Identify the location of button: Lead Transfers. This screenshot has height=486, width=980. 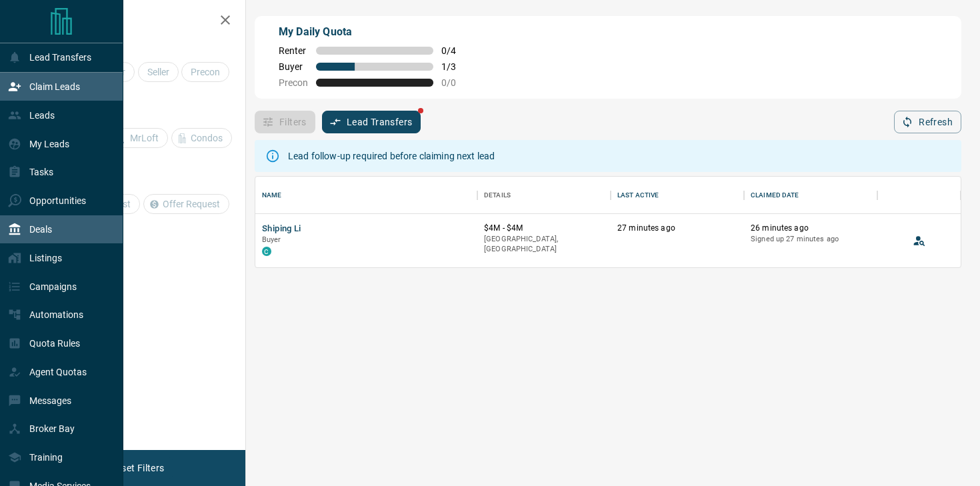
(371, 122).